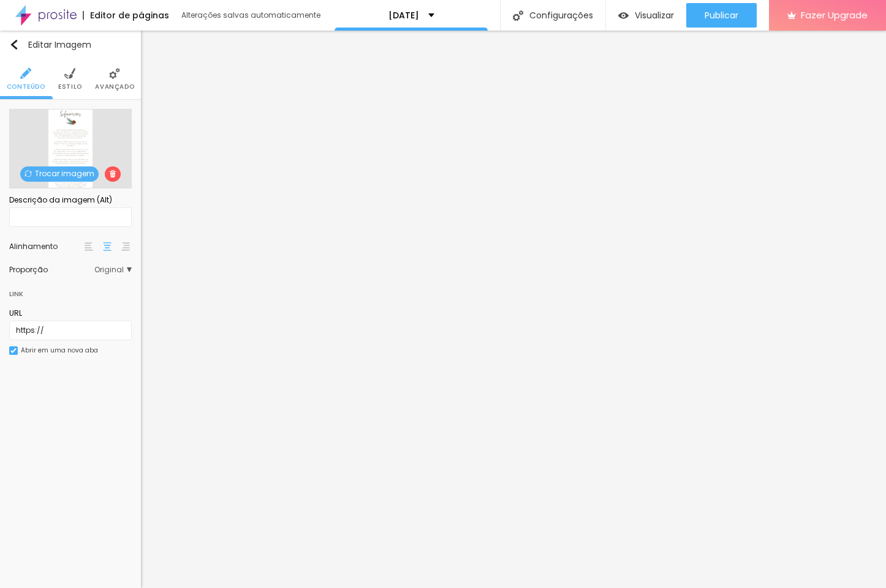  I want to click on span: Estilo, so click(70, 87).